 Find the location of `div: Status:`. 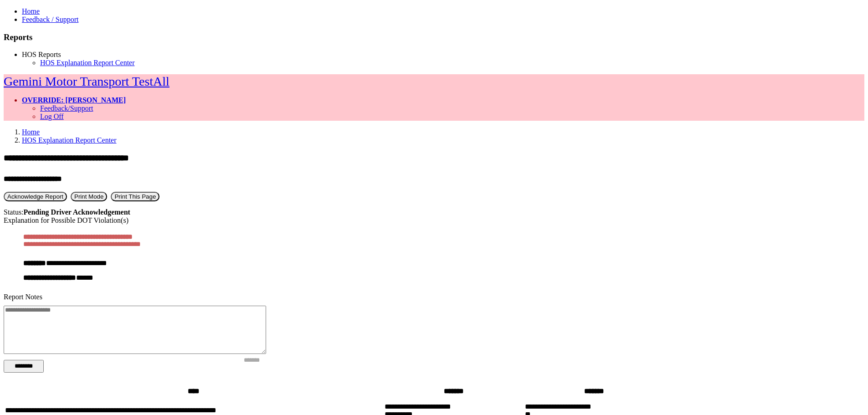

div: Status: is located at coordinates (434, 212).